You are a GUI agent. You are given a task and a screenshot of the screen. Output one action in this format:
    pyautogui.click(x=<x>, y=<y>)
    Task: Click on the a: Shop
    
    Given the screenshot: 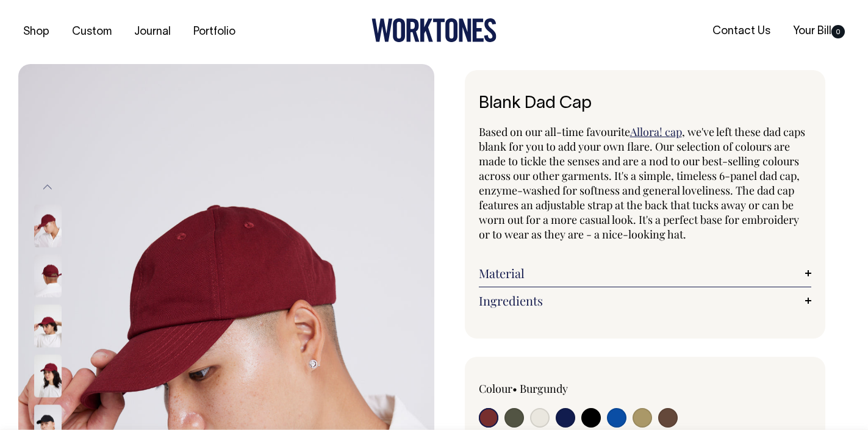 What is the action you would take?
    pyautogui.click(x=36, y=32)
    